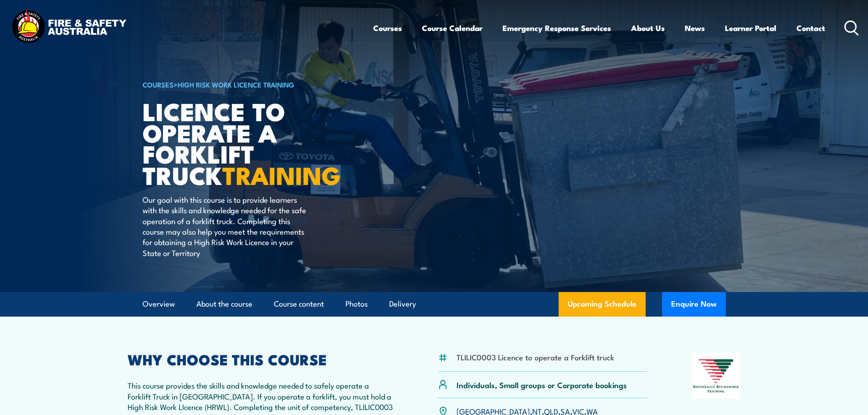  Describe the element at coordinates (601, 304) in the screenshot. I see `a: Upcoming Schedule` at that location.